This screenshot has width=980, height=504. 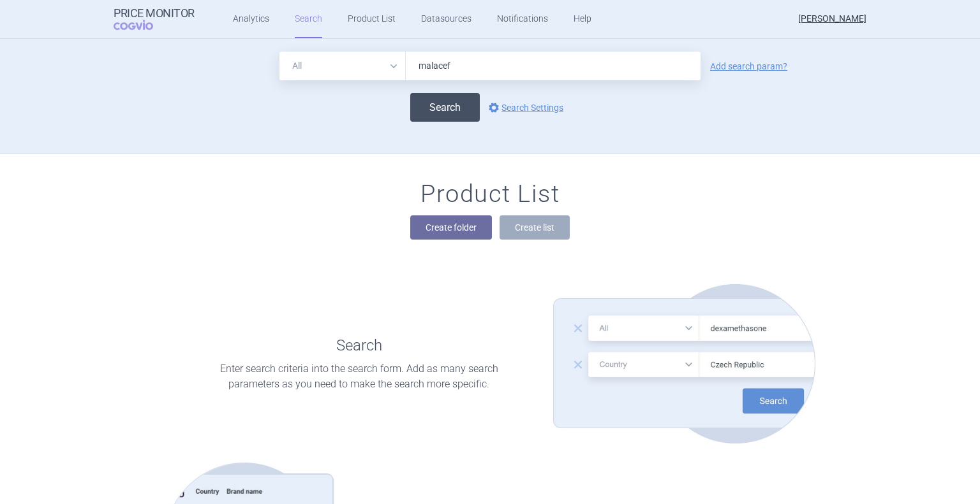 What do you see at coordinates (524, 107) in the screenshot?
I see `a: Search Settings` at bounding box center [524, 107].